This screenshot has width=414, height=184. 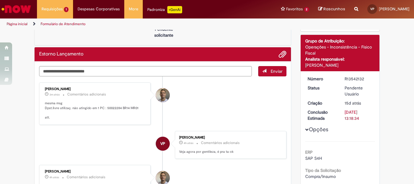 What do you see at coordinates (282, 54) in the screenshot?
I see `button: Adicionar anexos` at bounding box center [282, 54].